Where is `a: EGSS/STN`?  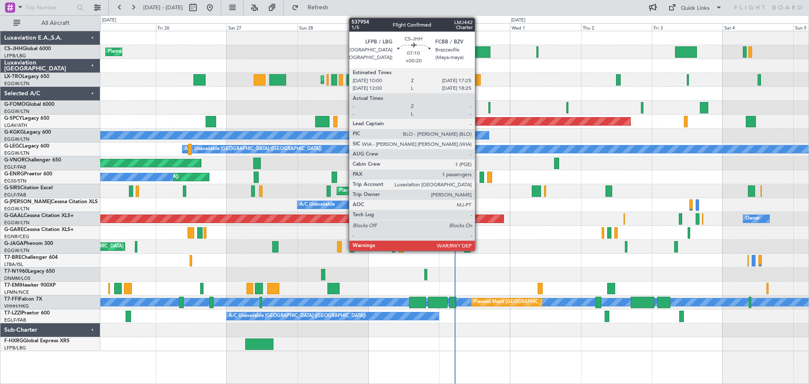 a: EGSS/STN is located at coordinates (15, 181).